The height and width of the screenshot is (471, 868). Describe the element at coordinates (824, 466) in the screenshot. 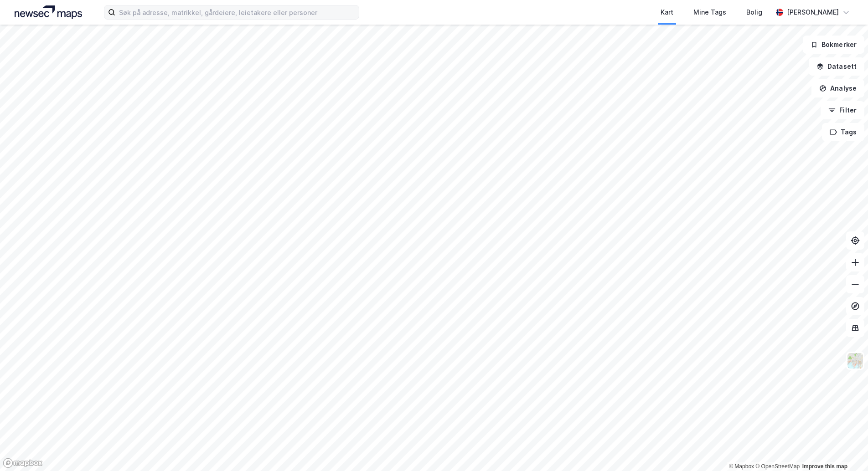

I see `a: Improve this map` at that location.